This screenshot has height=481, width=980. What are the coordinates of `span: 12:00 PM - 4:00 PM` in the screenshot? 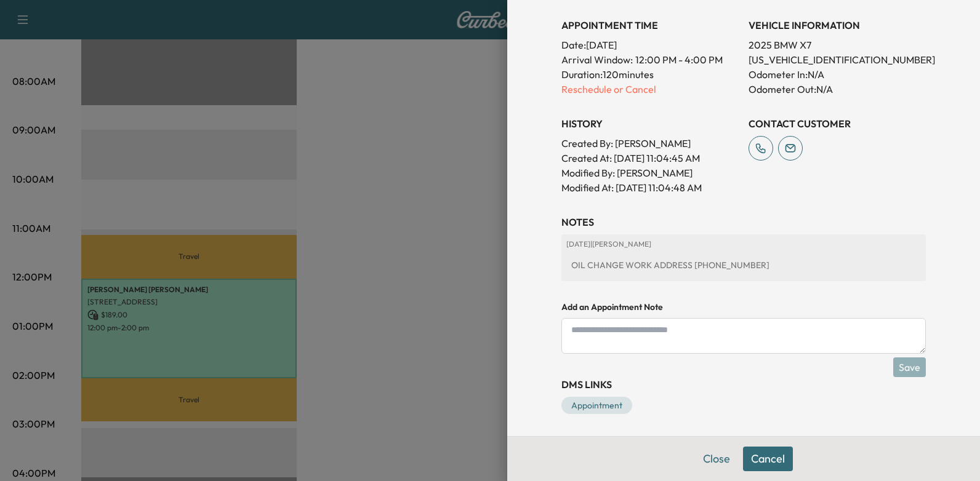 It's located at (679, 60).